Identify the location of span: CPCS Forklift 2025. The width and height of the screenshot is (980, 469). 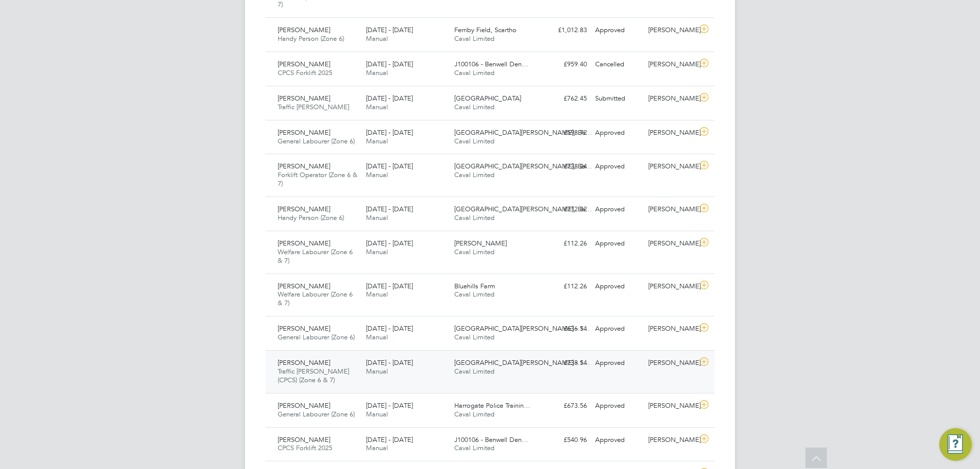
(305, 448).